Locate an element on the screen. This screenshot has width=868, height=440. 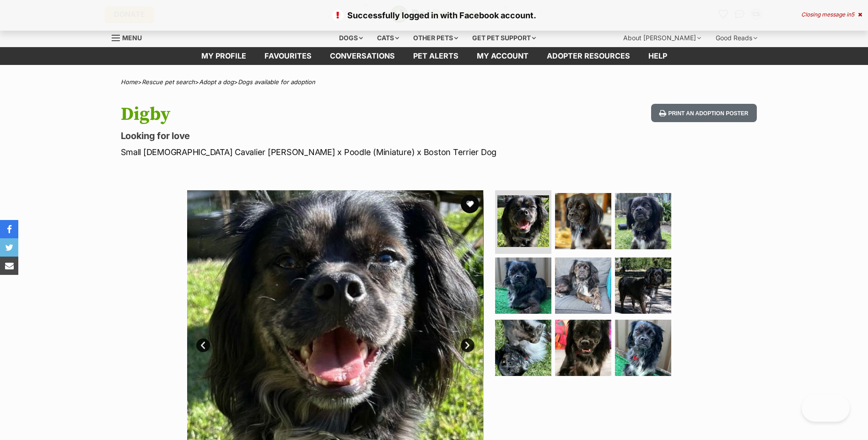
div: Other pets is located at coordinates (435, 38).